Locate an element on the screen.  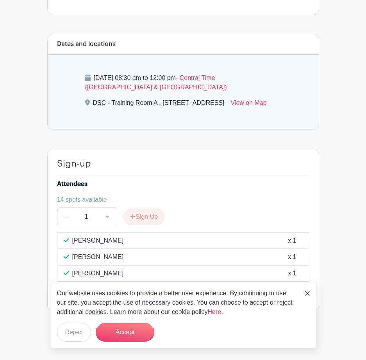
h6: Dates and locations is located at coordinates (86, 44).